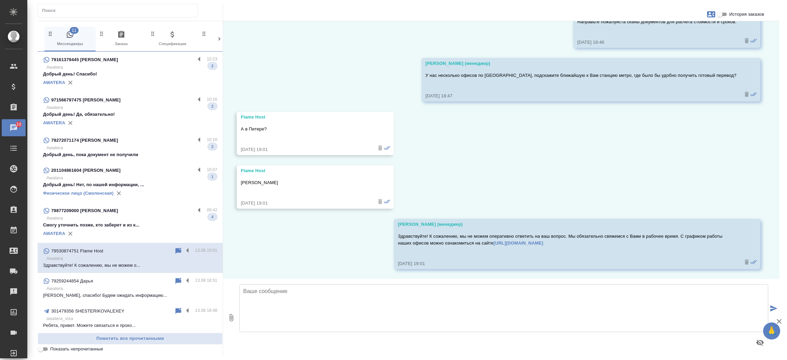 The image size is (787, 360). Describe the element at coordinates (130, 339) in the screenshot. I see `span: Пометить все прочитанными` at that location.